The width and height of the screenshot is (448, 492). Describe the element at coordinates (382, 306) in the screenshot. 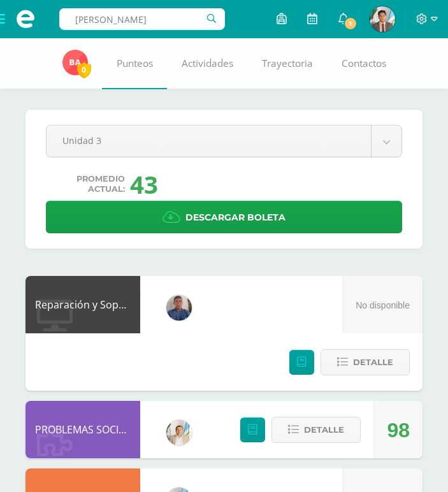

I see `span: No disponible` at that location.